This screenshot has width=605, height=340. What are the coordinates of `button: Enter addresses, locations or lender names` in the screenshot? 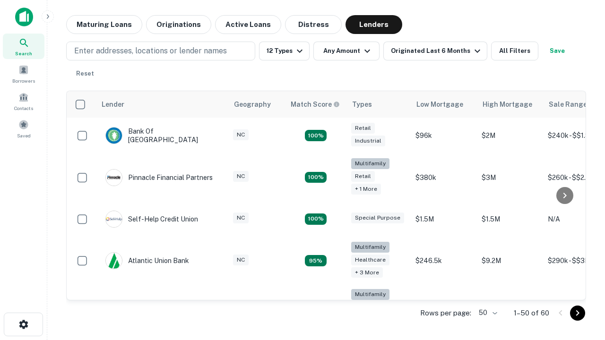 It's located at (161, 51).